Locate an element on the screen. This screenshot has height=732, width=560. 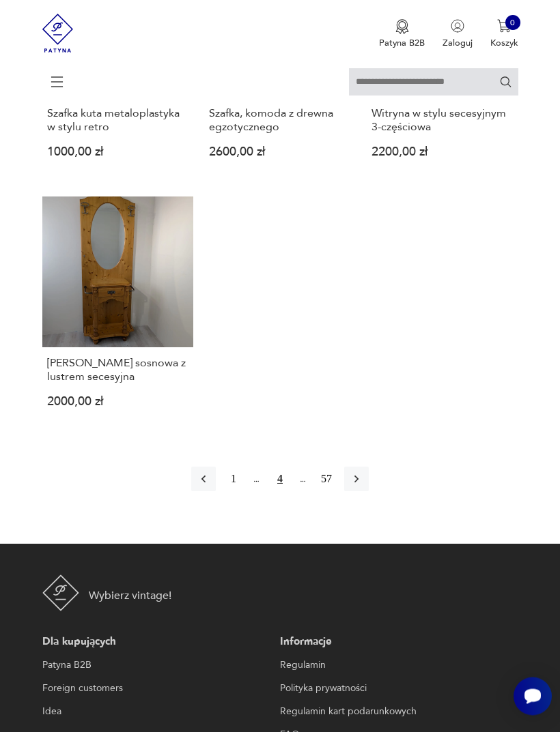
p: Informacje is located at coordinates (396, 643).